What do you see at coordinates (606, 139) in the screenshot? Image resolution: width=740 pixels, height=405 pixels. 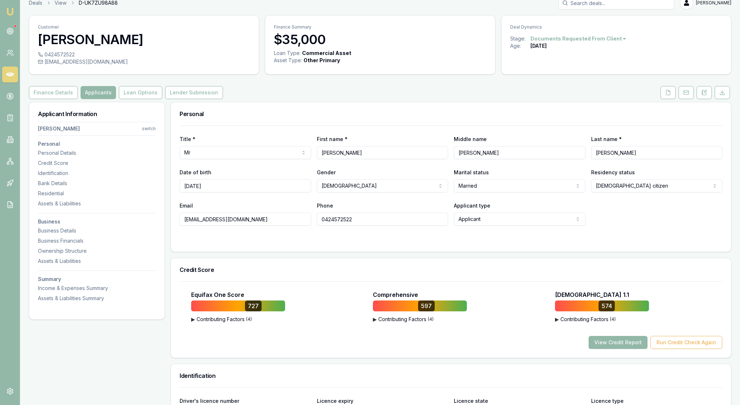 I see `label: Last name *` at bounding box center [606, 139].